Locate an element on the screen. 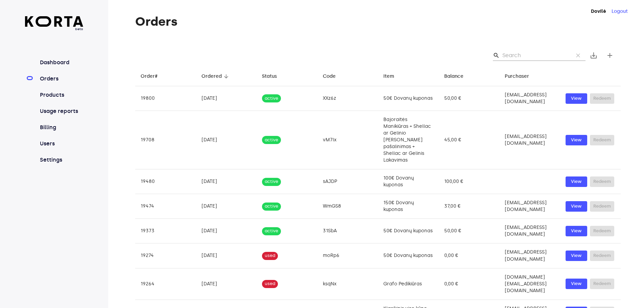 This screenshot has height=308, width=644. span: Search is located at coordinates (496, 55).